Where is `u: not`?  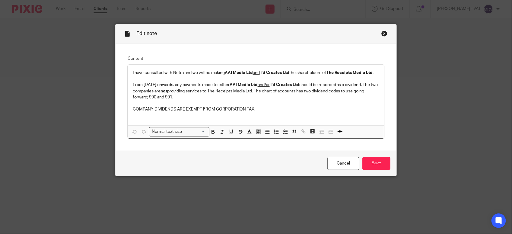
u: not is located at coordinates (164, 91).